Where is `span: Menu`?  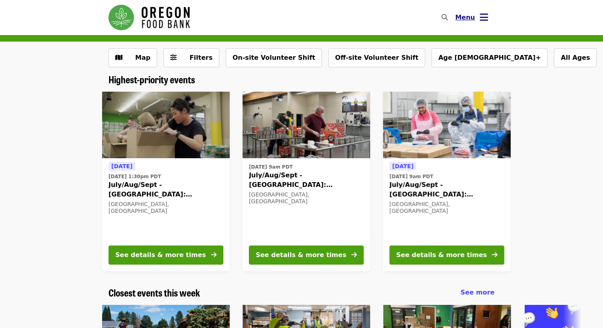
span: Menu is located at coordinates (465, 17).